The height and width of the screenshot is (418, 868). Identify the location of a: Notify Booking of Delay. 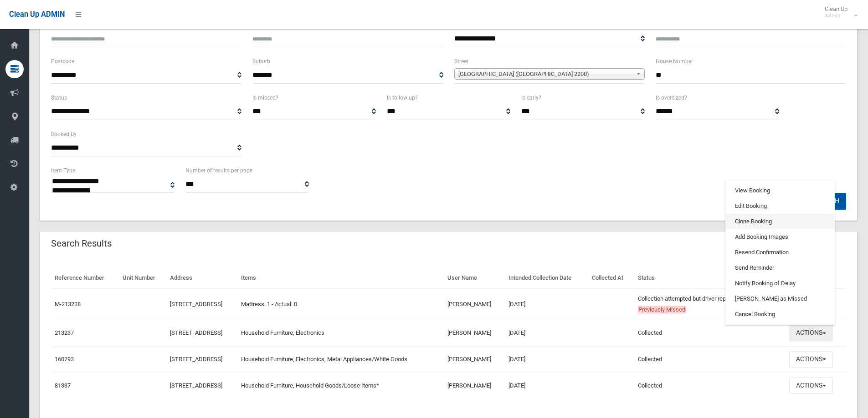
(780, 283).